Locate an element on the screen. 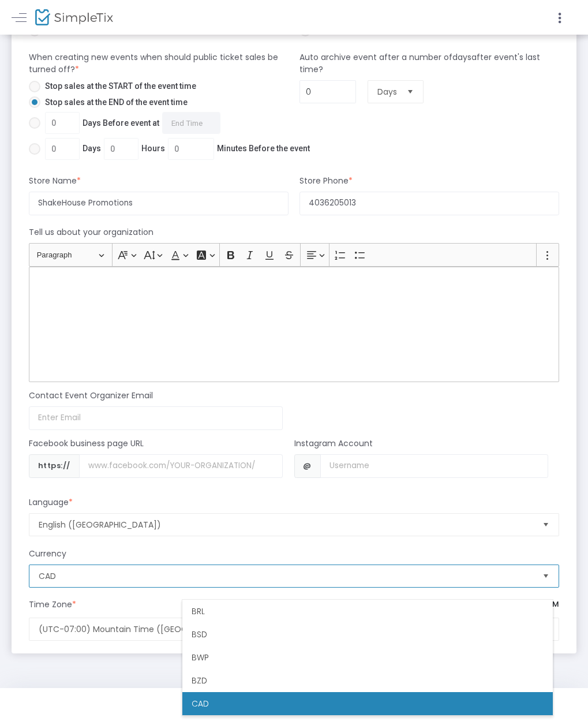 This screenshot has height=725, width=588. span: Paragraph is located at coordinates (67, 255).